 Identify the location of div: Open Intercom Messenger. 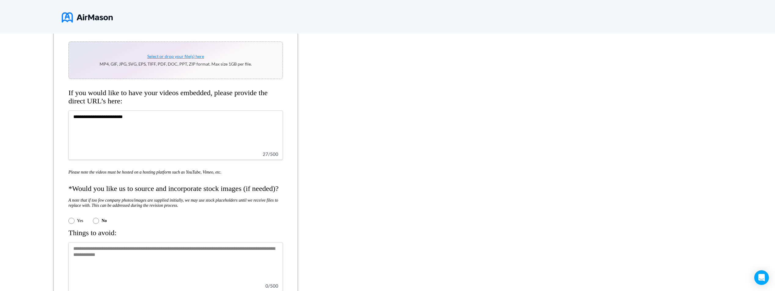
(761, 278).